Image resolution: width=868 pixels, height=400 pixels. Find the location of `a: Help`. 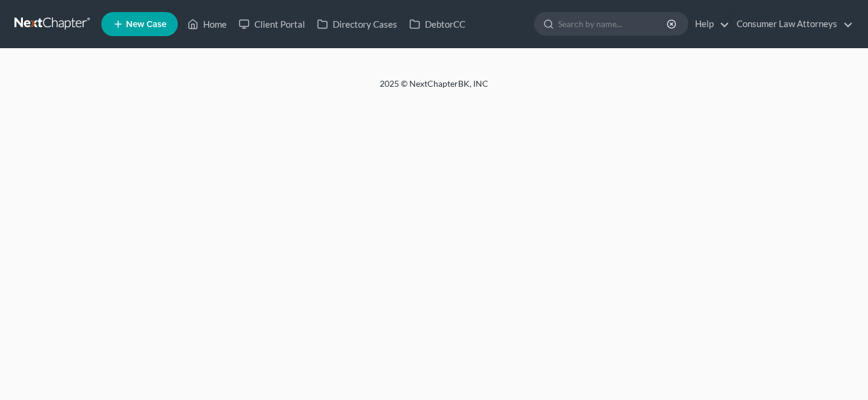

a: Help is located at coordinates (708, 24).